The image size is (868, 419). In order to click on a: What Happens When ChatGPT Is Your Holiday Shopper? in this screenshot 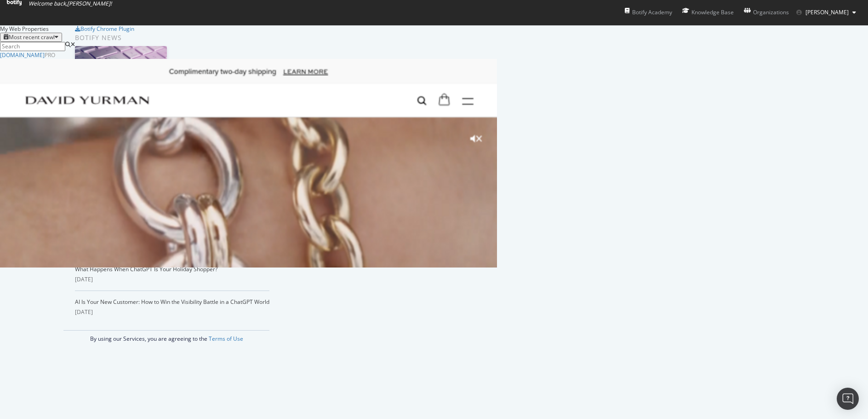, I will do `click(146, 269)`.